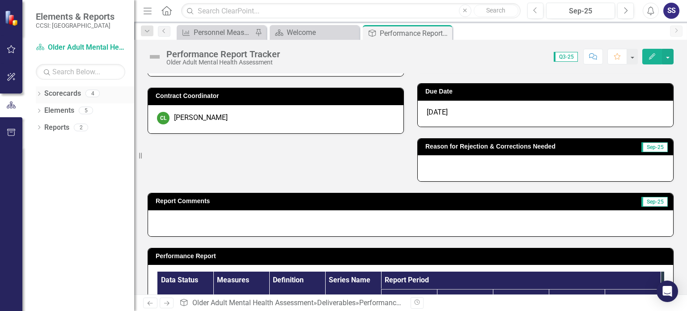 This screenshot has width=687, height=311. Describe the element at coordinates (547, 91) in the screenshot. I see `h3: Due Date` at that location.